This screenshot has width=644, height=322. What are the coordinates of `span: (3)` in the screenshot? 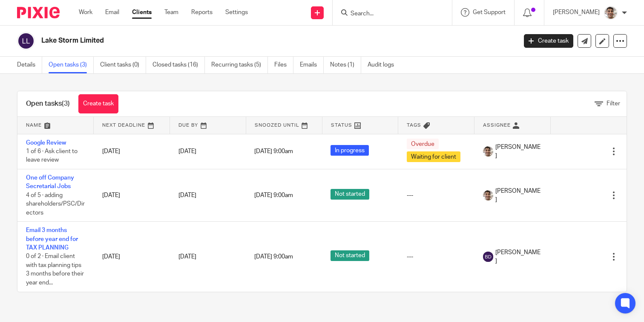 It's located at (66, 104).